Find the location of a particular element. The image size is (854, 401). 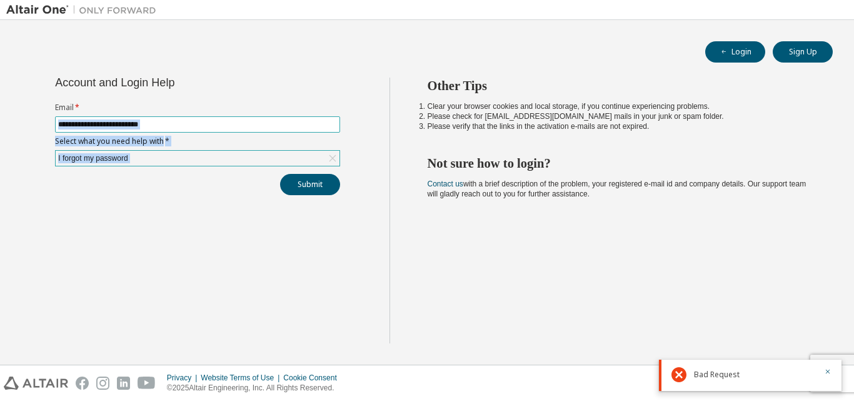

img: facebook.svg is located at coordinates (82, 383).